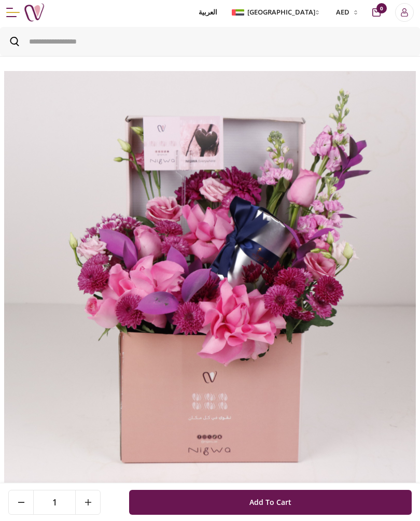 The height and width of the screenshot is (521, 420). I want to click on span: العربية, so click(208, 12).